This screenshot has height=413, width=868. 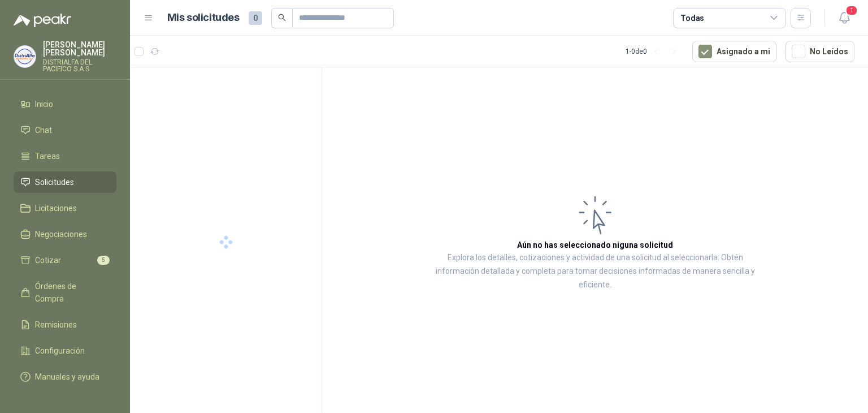 I want to click on span: Cotizar, so click(x=48, y=260).